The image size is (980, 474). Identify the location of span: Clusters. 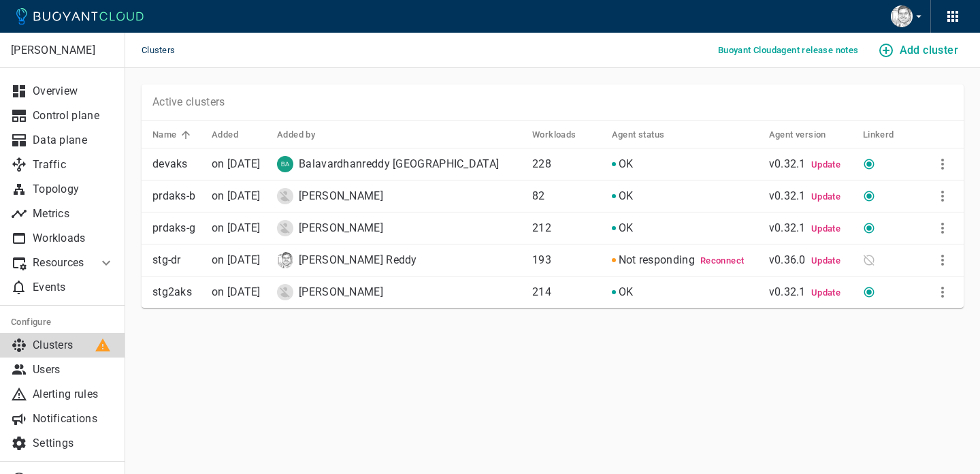
(166, 50).